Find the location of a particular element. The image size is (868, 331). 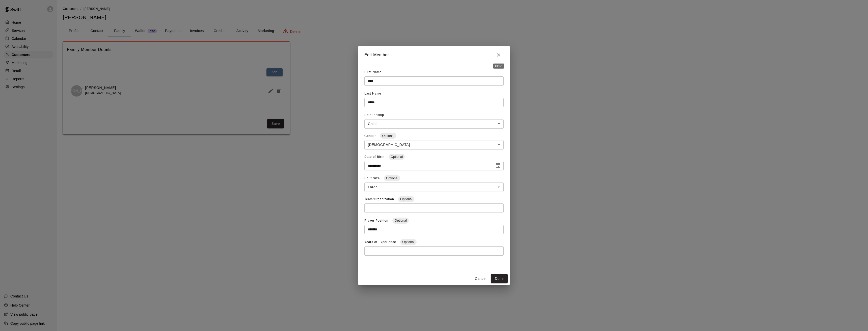

span: Team/Organization is located at coordinates (380, 199).